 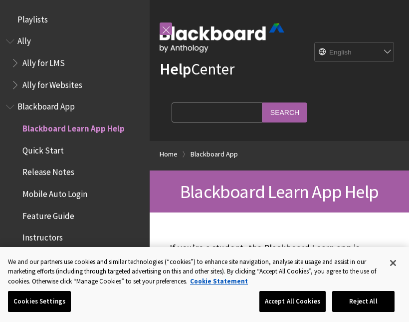 What do you see at coordinates (363, 301) in the screenshot?
I see `button: Reject All` at bounding box center [363, 301].